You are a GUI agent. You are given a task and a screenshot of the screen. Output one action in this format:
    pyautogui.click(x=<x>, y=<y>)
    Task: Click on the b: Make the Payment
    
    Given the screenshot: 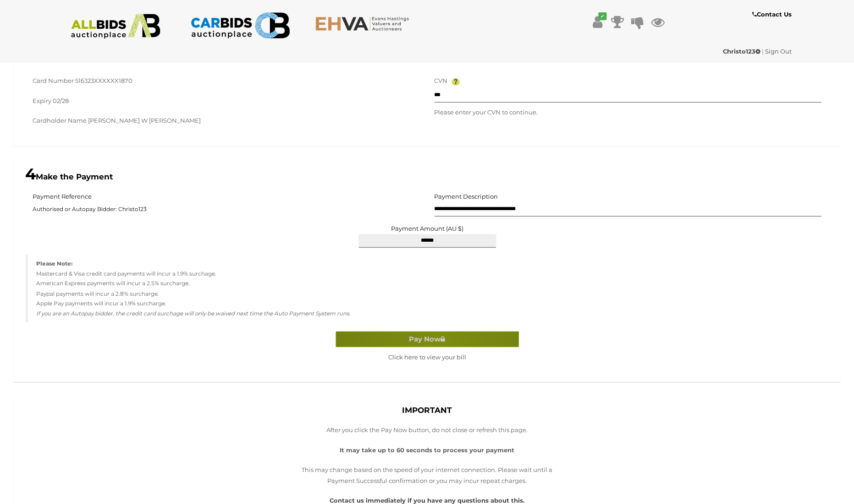 What is the action you would take?
    pyautogui.click(x=68, y=177)
    